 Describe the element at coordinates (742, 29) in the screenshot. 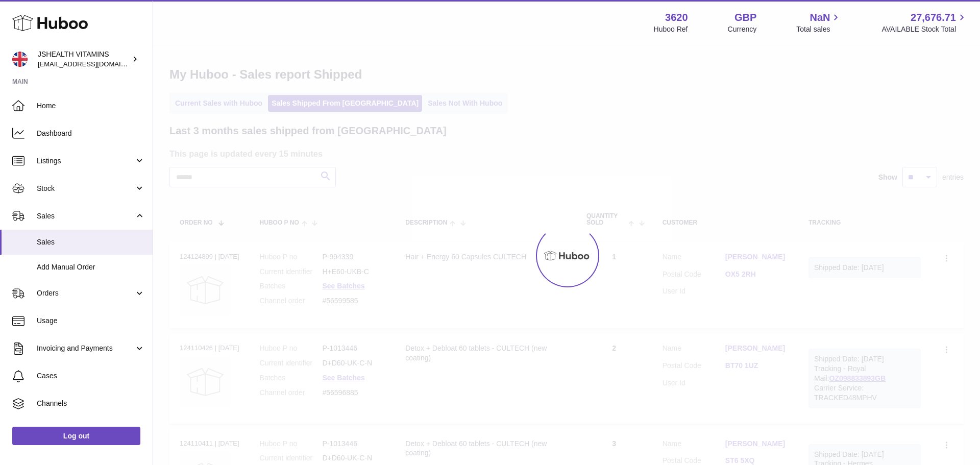

I see `div: Currency` at that location.